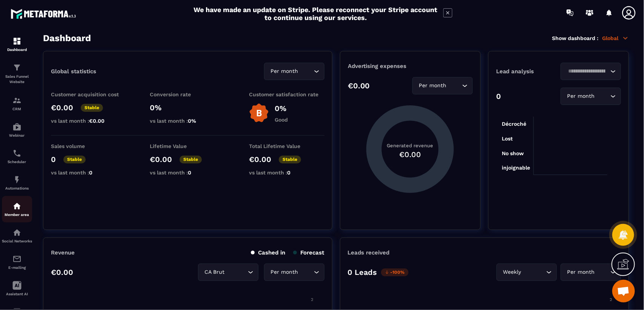 Image resolution: width=644 pixels, height=310 pixels. I want to click on p: Cashed in, so click(268, 253).